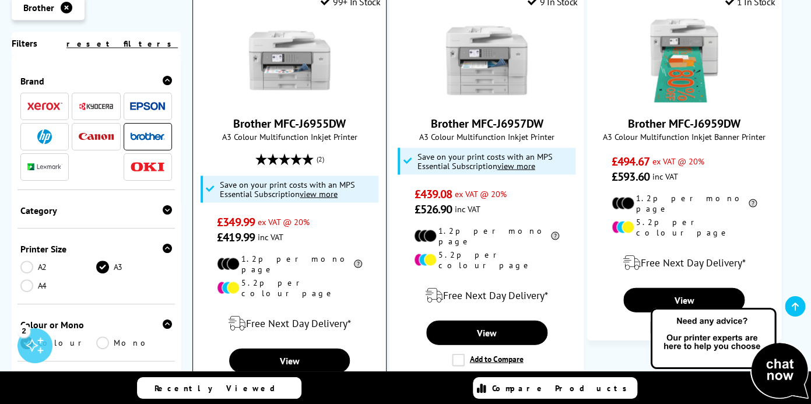 The width and height of the screenshot is (811, 404). What do you see at coordinates (96, 137) in the screenshot?
I see `a: Canon` at bounding box center [96, 137].